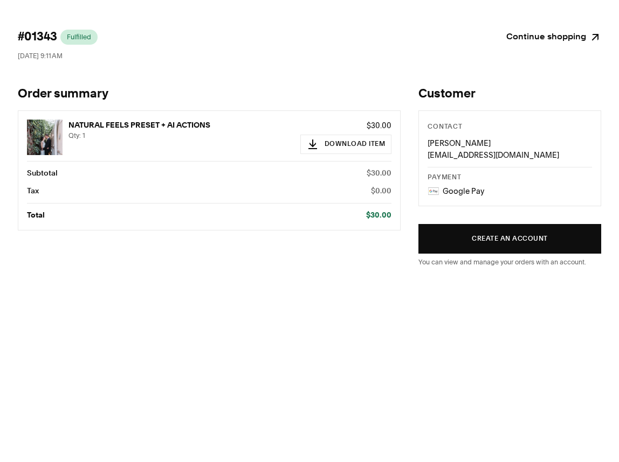 This screenshot has height=462, width=619. What do you see at coordinates (509, 239) in the screenshot?
I see `button: Create an account` at bounding box center [509, 239].